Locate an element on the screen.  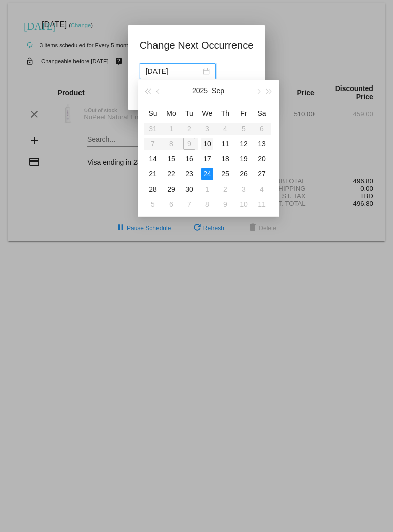
td: 10/11/2025 is located at coordinates (261, 204).